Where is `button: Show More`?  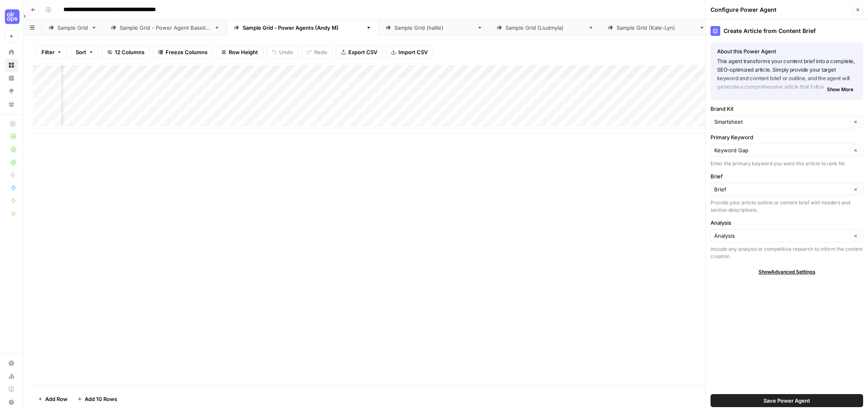 button: Show More is located at coordinates (840, 90).